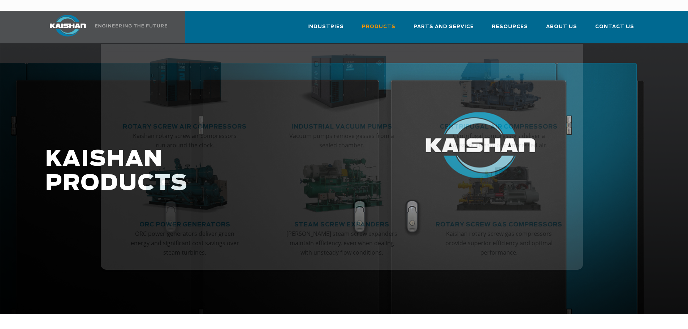  Describe the element at coordinates (562, 30) in the screenshot. I see `a: About Us` at that location.